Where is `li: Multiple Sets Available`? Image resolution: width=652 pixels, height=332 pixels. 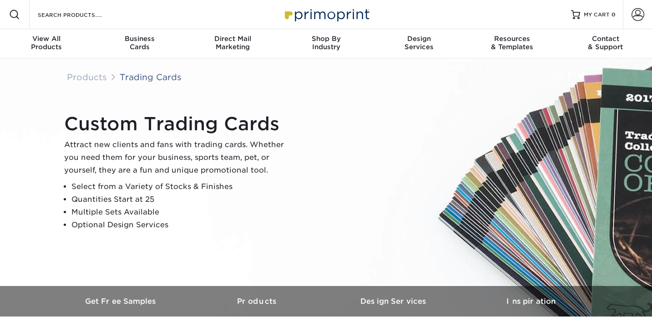
li: Multiple Sets Available is located at coordinates (182, 212).